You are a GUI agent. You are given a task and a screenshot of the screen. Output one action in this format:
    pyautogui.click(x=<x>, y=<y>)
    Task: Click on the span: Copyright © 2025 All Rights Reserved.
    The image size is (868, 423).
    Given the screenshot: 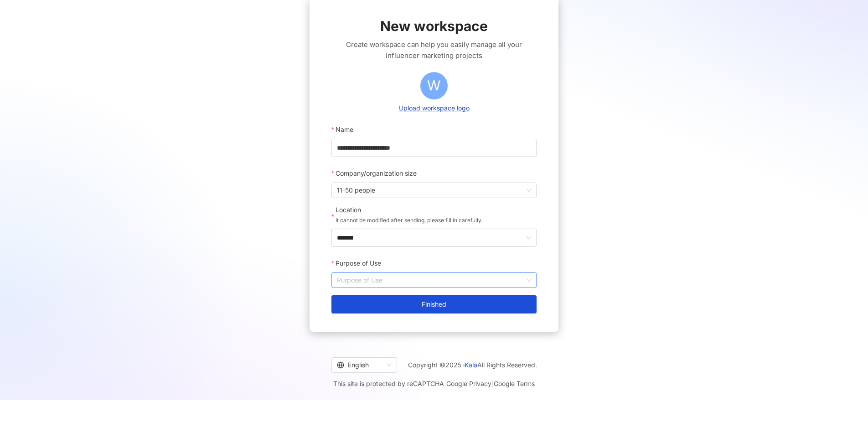 What is the action you would take?
    pyautogui.click(x=472, y=365)
    